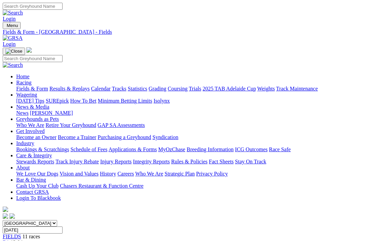 The width and height of the screenshot is (379, 241). What do you see at coordinates (77, 137) in the screenshot?
I see `a: Become a Trainer` at bounding box center [77, 137].